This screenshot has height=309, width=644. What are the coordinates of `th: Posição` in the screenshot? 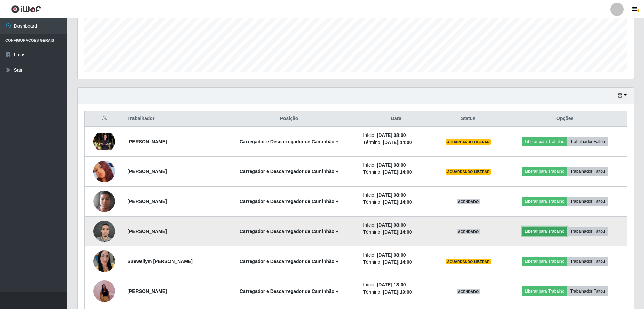 It's located at (289, 119).